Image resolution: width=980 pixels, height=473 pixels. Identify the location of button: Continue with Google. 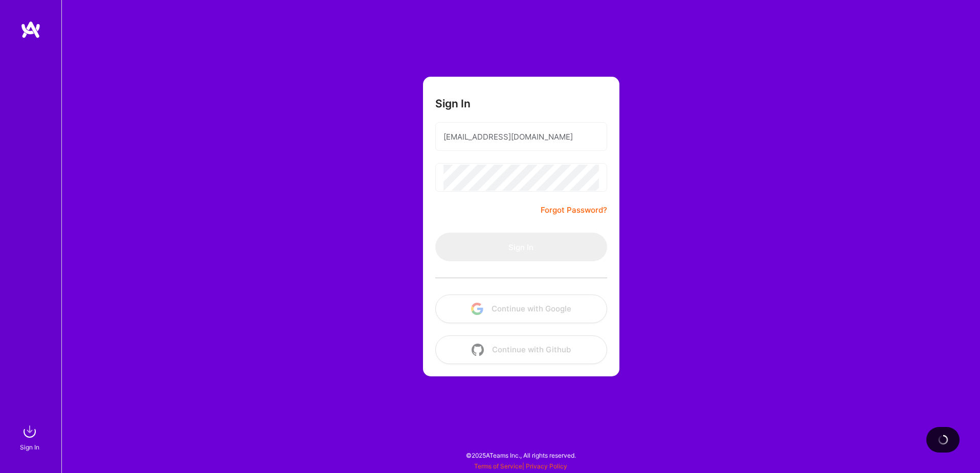
(521, 309).